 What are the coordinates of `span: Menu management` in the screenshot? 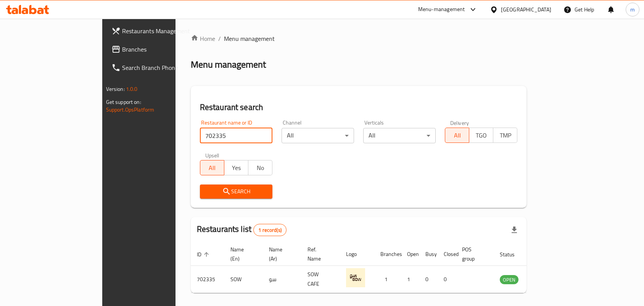 It's located at (249, 38).